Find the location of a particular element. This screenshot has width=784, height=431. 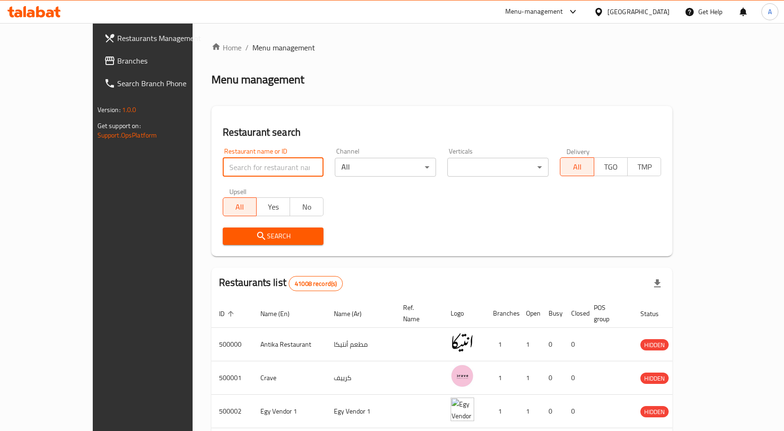

h2: Restaurant search is located at coordinates (442, 132).